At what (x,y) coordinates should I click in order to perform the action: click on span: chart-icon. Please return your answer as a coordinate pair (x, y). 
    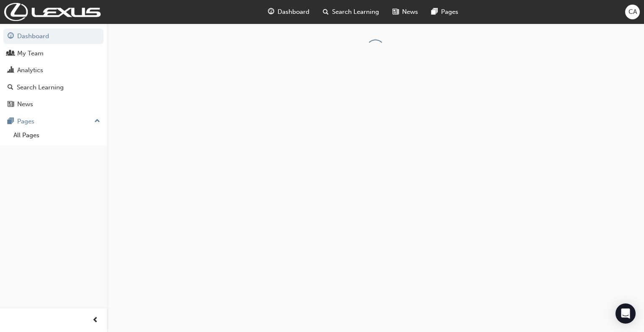
    Looking at the image, I should click on (11, 70).